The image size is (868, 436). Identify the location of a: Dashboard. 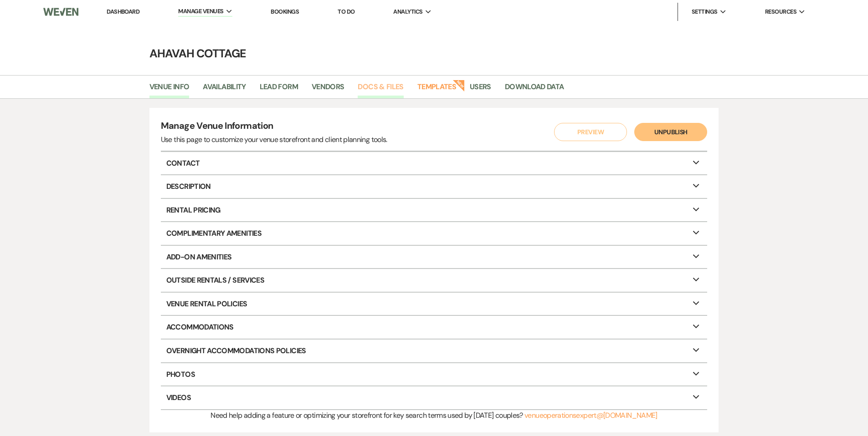
(123, 12).